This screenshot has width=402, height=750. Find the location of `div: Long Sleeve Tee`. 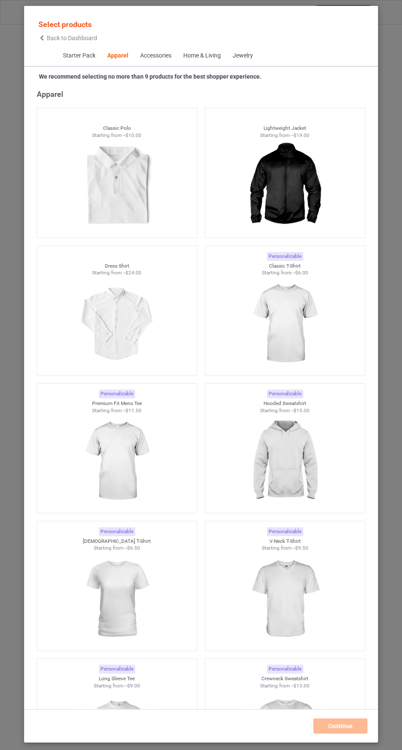

div: Long Sleeve Tee is located at coordinates (117, 679).